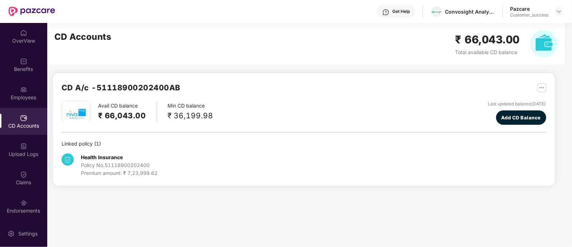  Describe the element at coordinates (24, 89) in the screenshot. I see `img: svg+xml;base64,PHN2ZyBpZD0iRW1wbG95ZWVzIiB4bWxucz0iaHR0cDovL3d3dy53My5vcmcvMjAwMC9zdmciIHdpZHRoPS...` at that location.